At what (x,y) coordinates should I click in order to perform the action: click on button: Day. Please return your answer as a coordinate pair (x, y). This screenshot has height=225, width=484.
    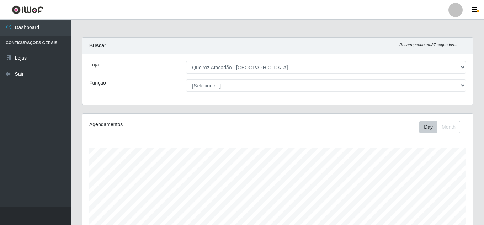
    Looking at the image, I should click on (428, 127).